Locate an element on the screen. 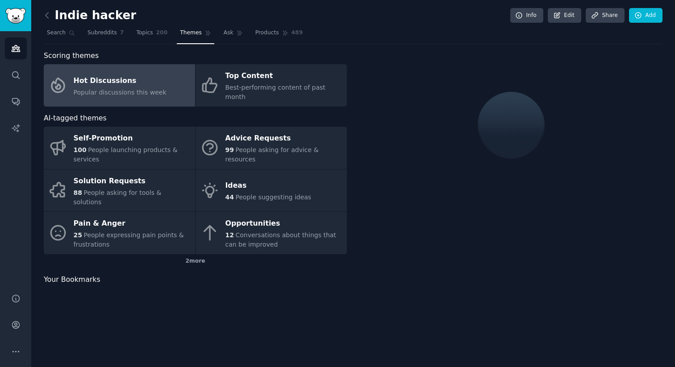 This screenshot has width=675, height=367. span: Ask is located at coordinates (228, 33).